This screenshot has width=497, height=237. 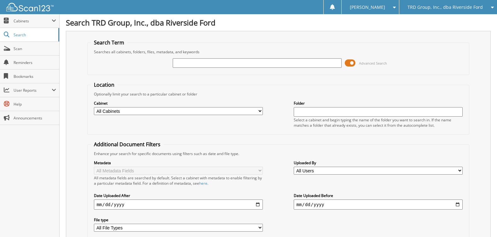 What do you see at coordinates (35, 62) in the screenshot?
I see `span: Reminders` at bounding box center [35, 62].